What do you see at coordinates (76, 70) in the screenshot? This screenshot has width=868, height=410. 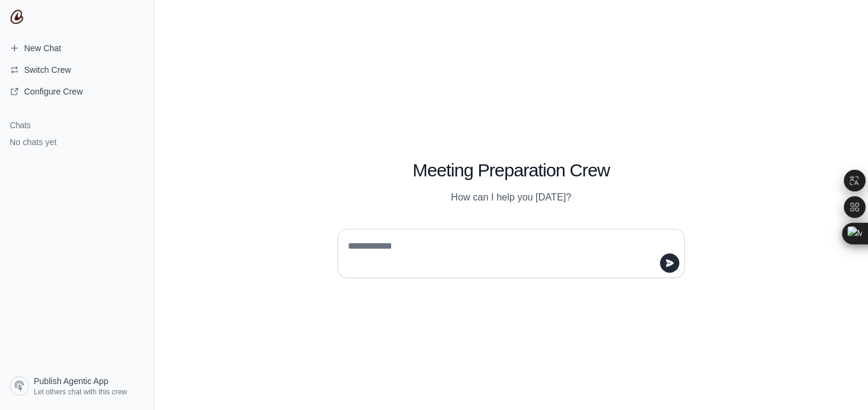 I see `button: Switch Crew` at bounding box center [76, 70].